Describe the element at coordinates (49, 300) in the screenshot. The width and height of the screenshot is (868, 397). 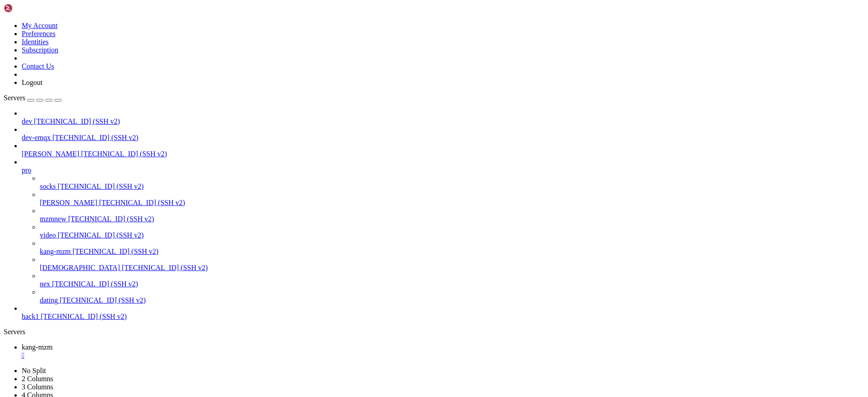
I see `span: dating` at that location.